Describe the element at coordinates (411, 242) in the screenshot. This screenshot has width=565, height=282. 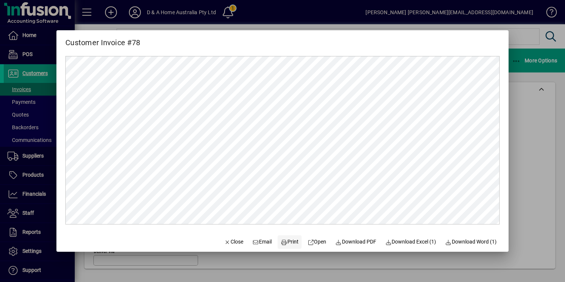
I see `button: Download Excel (1)` at that location.